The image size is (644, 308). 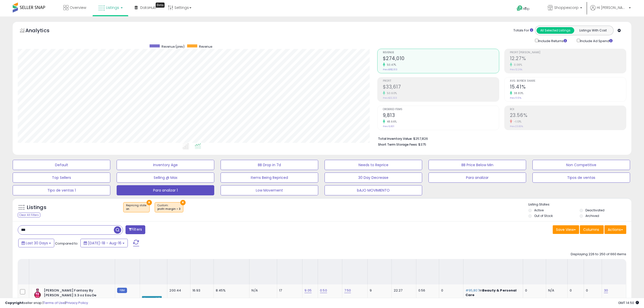 I want to click on div: 9, so click(x=380, y=290).